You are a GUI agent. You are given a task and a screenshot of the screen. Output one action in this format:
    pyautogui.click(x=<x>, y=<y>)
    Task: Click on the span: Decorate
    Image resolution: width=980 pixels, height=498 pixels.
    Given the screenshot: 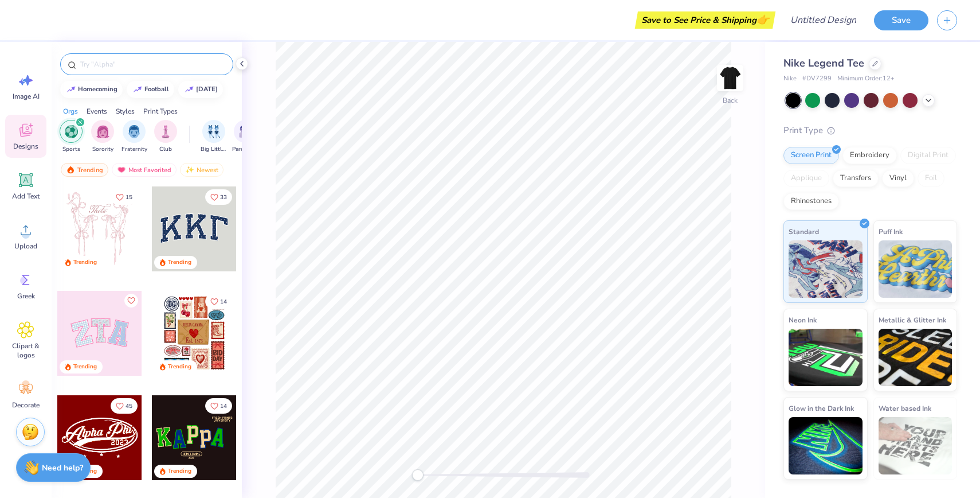 What is the action you would take?
    pyautogui.click(x=25, y=406)
    